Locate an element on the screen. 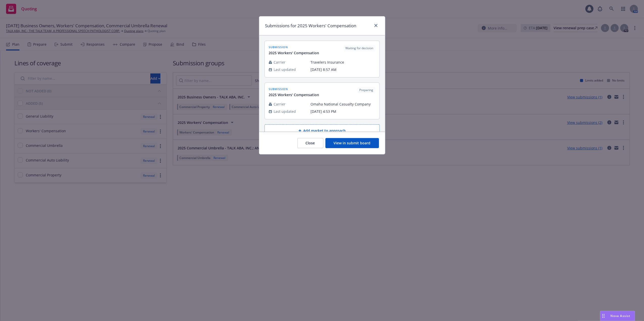 Image resolution: width=644 pixels, height=321 pixels. h1: Submissions for 2025 Workers' Compensation is located at coordinates (311, 26).